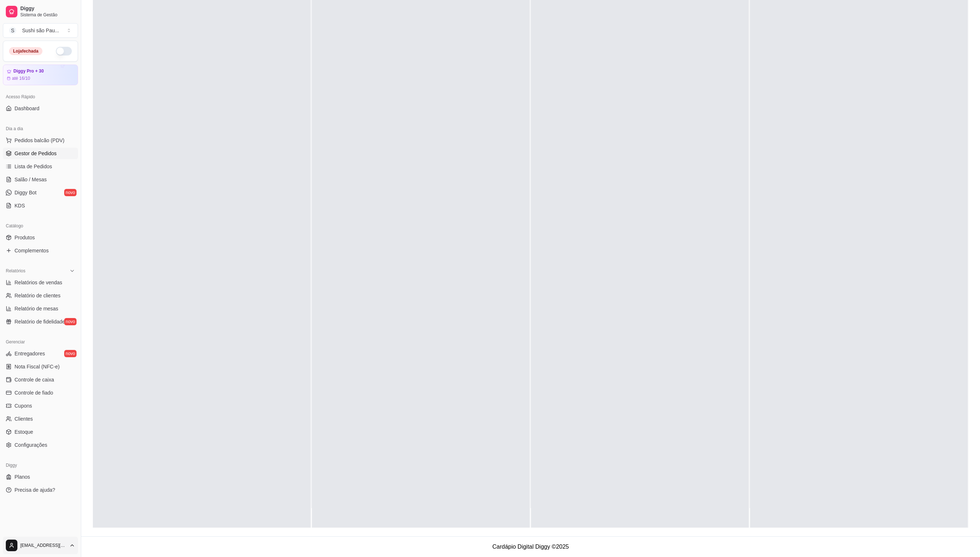  I want to click on a: Relatório de mesas, so click(41, 308).